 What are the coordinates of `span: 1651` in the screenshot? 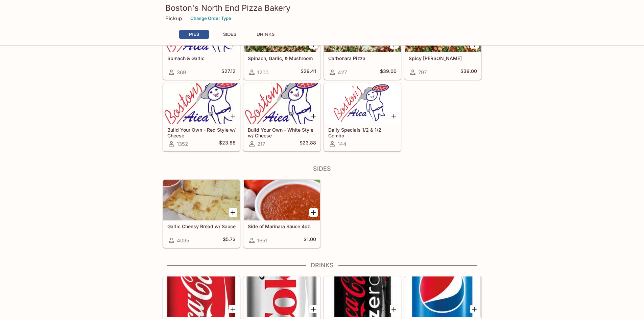 It's located at (262, 241).